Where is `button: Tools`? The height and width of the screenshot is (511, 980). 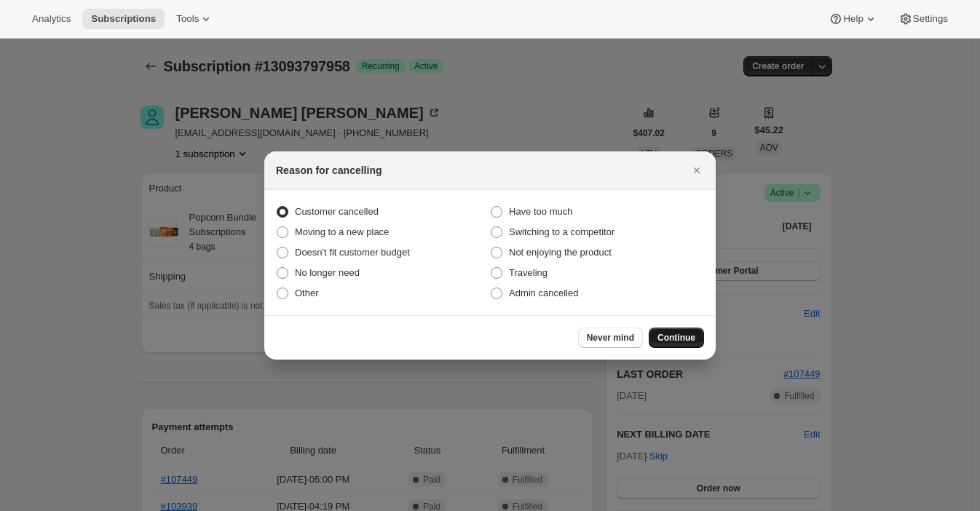 button: Tools is located at coordinates (195, 19).